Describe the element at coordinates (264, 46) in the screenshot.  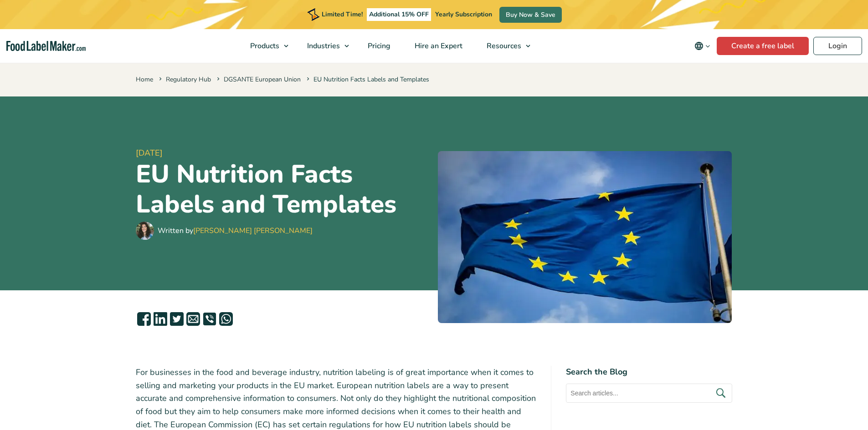
I see `span: Products` at that location.